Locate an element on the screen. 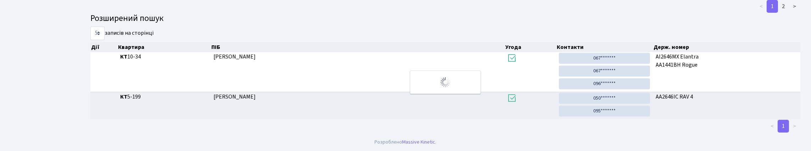 The height and width of the screenshot is (151, 811). th: Держ. номер is located at coordinates (727, 47).